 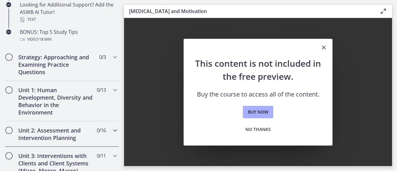 I want to click on a: Buy now, so click(x=258, y=112).